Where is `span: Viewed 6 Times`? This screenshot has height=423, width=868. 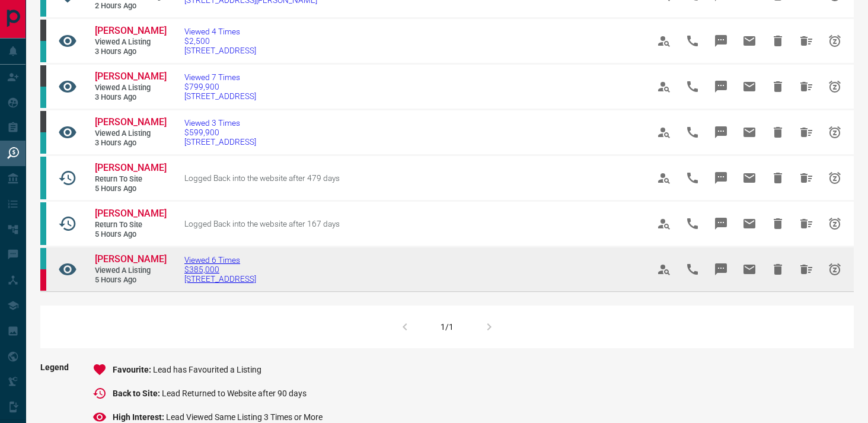
span: Viewed 6 Times is located at coordinates (220, 260).